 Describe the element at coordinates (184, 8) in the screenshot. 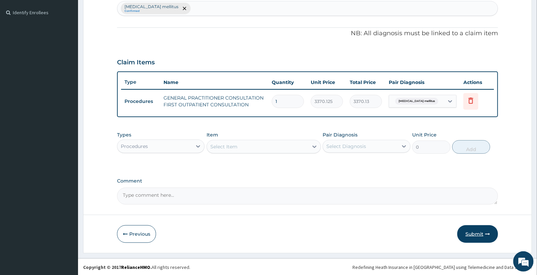

I see `span: remove selection option` at that location.